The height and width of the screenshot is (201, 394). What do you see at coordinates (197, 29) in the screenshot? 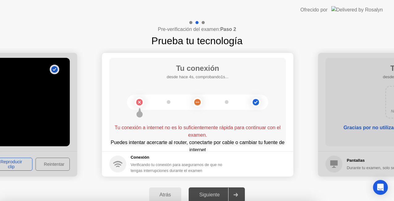
I see `h4: Pre-verificación del examen:` at bounding box center [197, 29].